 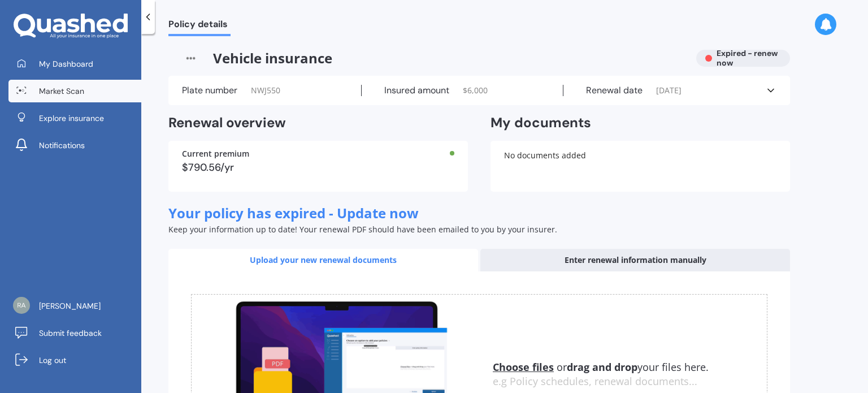 What do you see at coordinates (363, 229) in the screenshot?
I see `span: Keep your information up to date! Your renewal PDF should have been emailed to you by your insurer.` at bounding box center [363, 229].